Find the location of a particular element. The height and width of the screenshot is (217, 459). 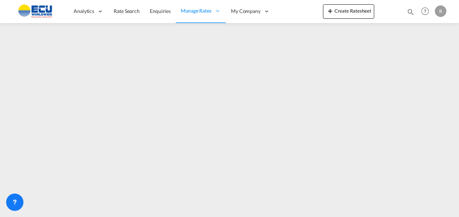

img: 6cccb1402a9411edb762cf9624ab9cda.png is located at coordinates (35, 11).